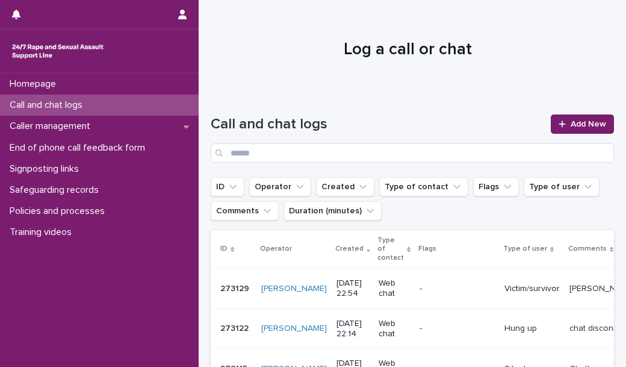 This screenshot has width=626, height=367. Describe the element at coordinates (276, 249) in the screenshot. I see `p: Operator` at that location.